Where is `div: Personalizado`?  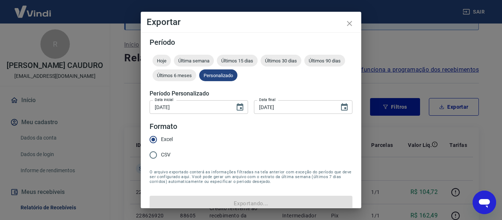
div: Personalizado is located at coordinates (218, 75).